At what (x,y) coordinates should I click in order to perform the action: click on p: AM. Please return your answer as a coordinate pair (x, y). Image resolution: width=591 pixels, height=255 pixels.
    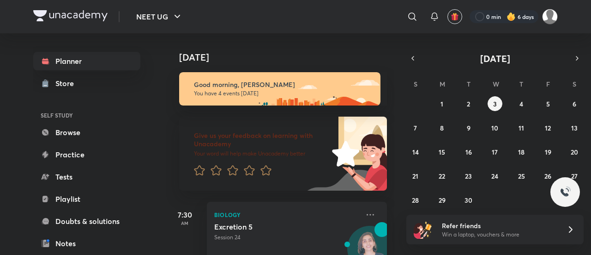
    Looking at the image, I should click on (185, 223).